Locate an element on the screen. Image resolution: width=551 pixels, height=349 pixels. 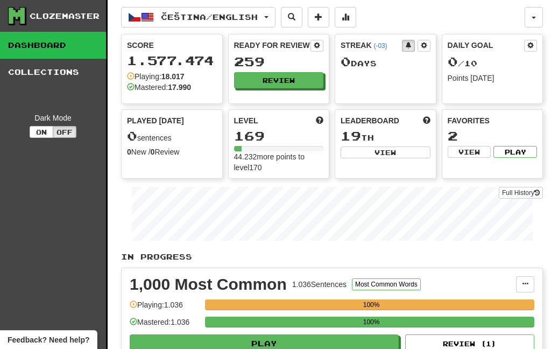
span: Open feedback widget is located at coordinates (48, 340).